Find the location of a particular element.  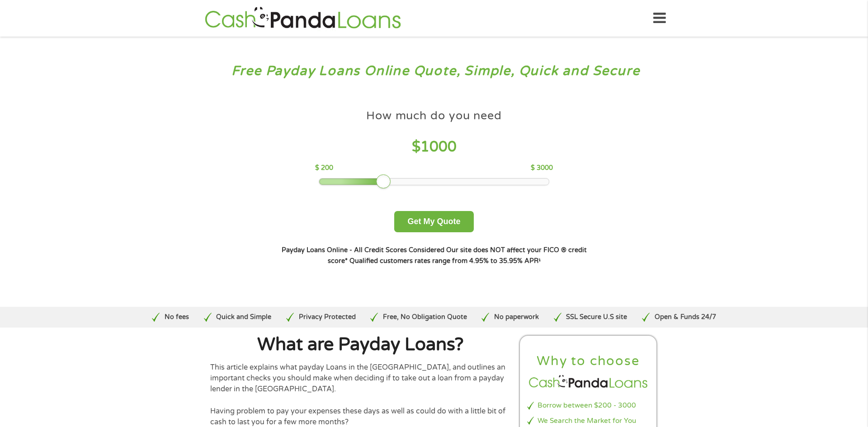

p: Free, No Obligation Quote is located at coordinates (425, 318).